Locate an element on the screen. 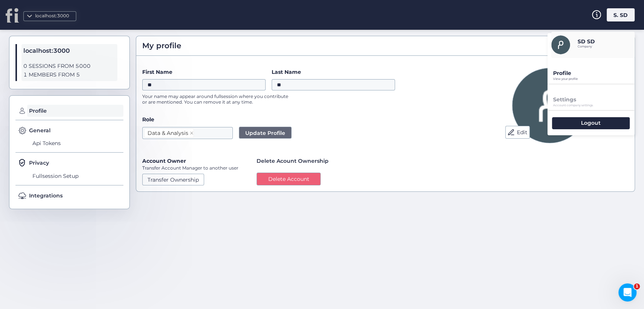  span: Profile is located at coordinates (75, 111).